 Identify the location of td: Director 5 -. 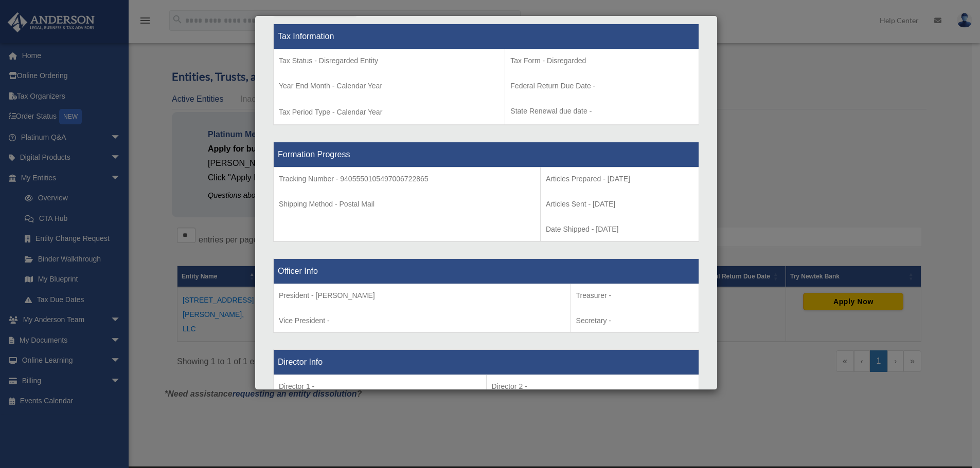
(380, 414).